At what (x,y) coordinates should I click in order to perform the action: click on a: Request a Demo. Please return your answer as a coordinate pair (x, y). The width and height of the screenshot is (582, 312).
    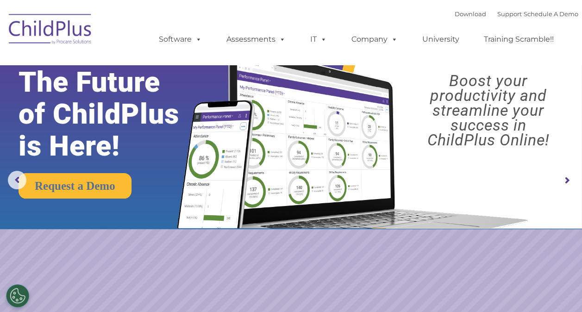
    Looking at the image, I should click on (75, 186).